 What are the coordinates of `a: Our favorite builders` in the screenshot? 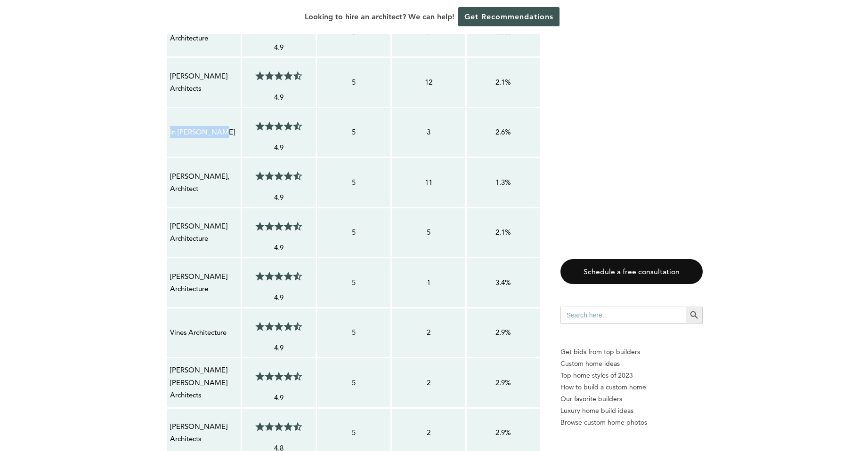 It's located at (631, 399).